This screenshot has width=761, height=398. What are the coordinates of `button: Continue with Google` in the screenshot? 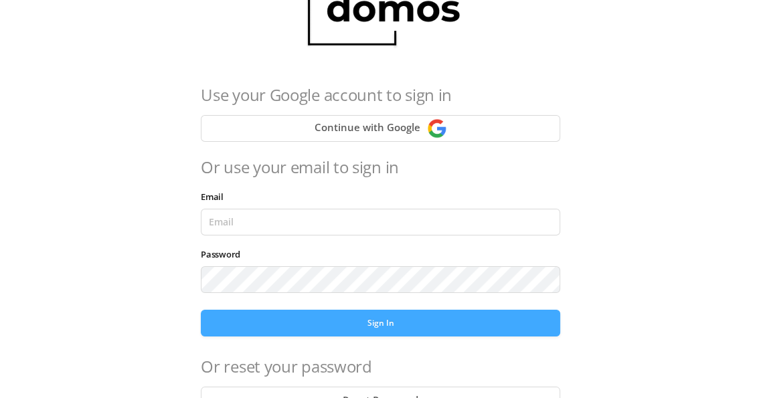 It's located at (380, 128).